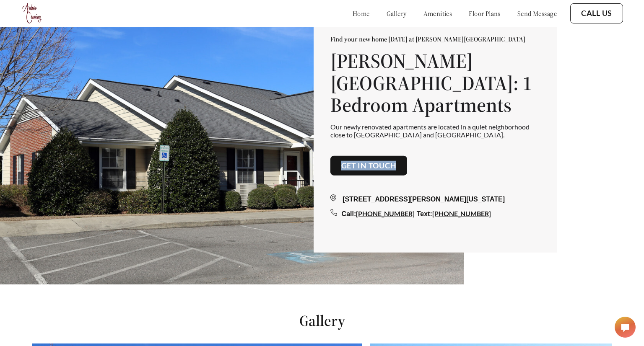 This screenshot has width=644, height=346. What do you see at coordinates (32, 13) in the screenshot?
I see `img: logo.png` at bounding box center [32, 13].